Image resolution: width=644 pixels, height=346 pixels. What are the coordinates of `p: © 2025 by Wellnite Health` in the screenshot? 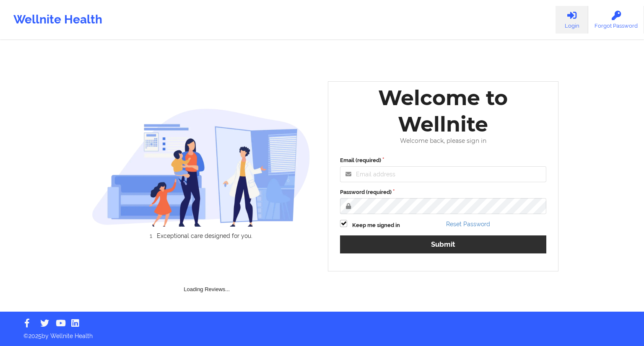 It's located at (322, 333).